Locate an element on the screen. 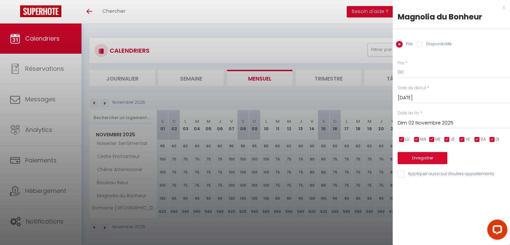 The width and height of the screenshot is (510, 245). span: ME is located at coordinates (438, 139).